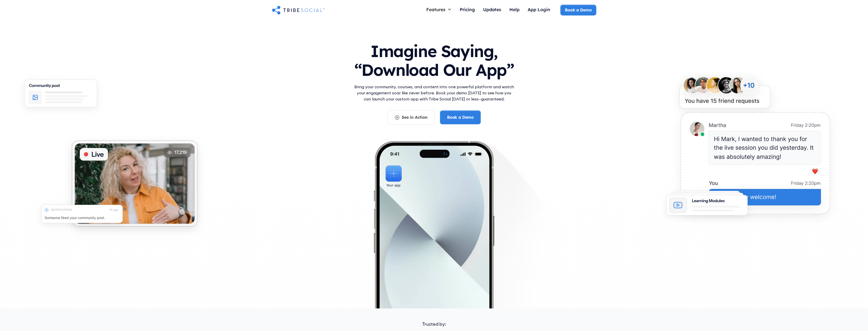 This screenshot has height=331, width=868. Describe the element at coordinates (61, 95) in the screenshot. I see `img: An illustration of Community Feed` at that location.